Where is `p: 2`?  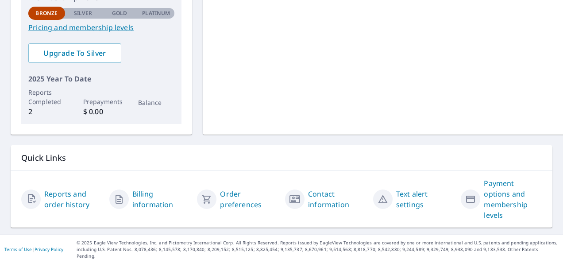 p: 2 is located at coordinates (46, 111).